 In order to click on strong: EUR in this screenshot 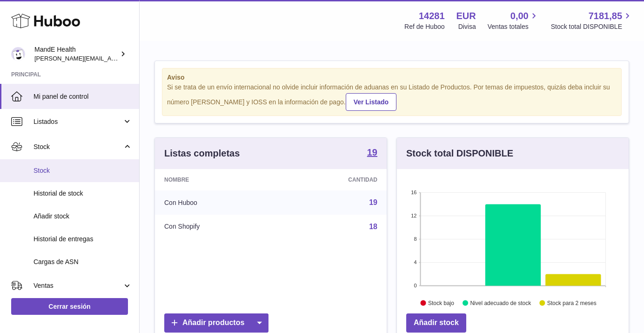, I will do `click(466, 16)`.